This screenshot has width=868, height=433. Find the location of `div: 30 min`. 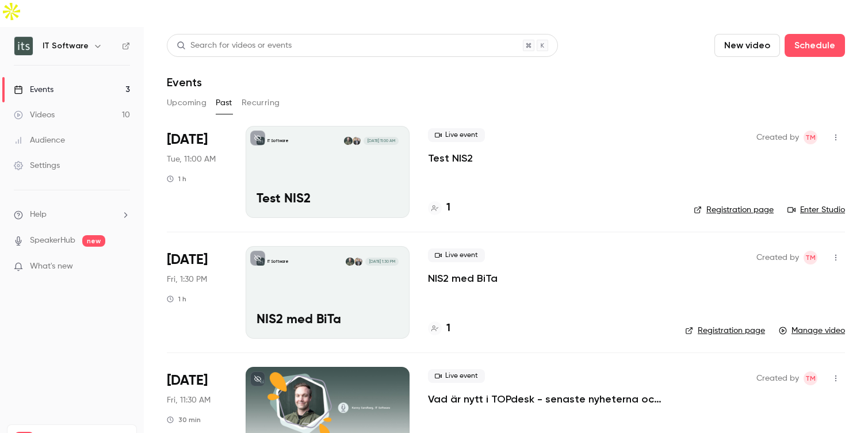

div: 30 min is located at coordinates (184, 420).